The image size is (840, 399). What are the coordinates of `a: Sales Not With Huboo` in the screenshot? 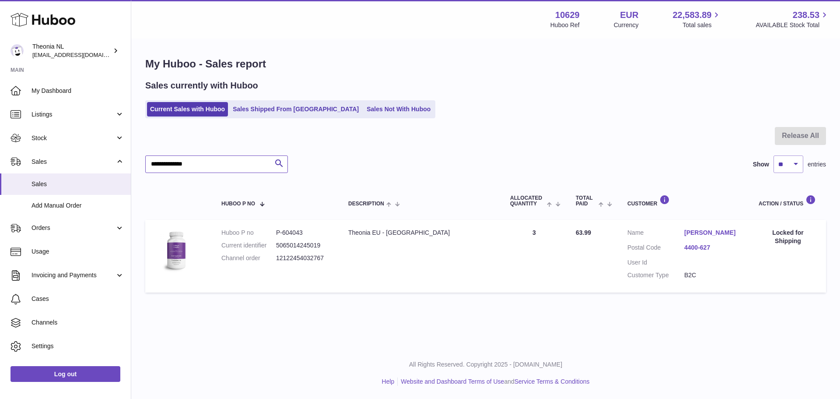 It's located at (399, 109).